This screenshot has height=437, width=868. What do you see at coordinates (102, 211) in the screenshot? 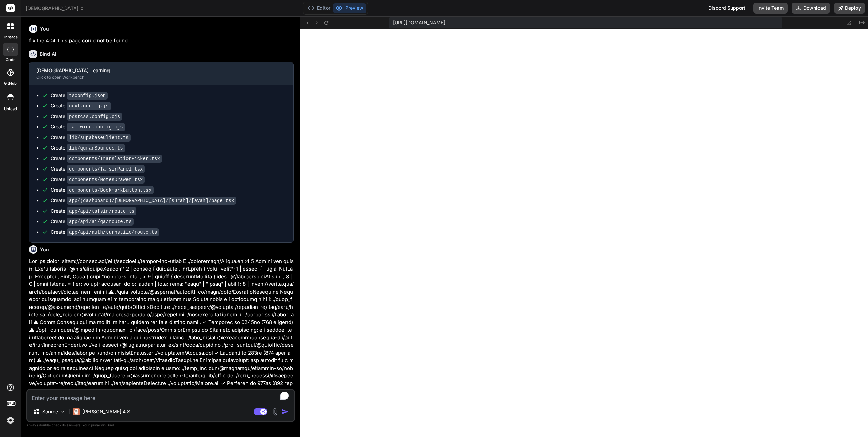
I see `code: app/api/tafsir/route.ts` at bounding box center [102, 211].